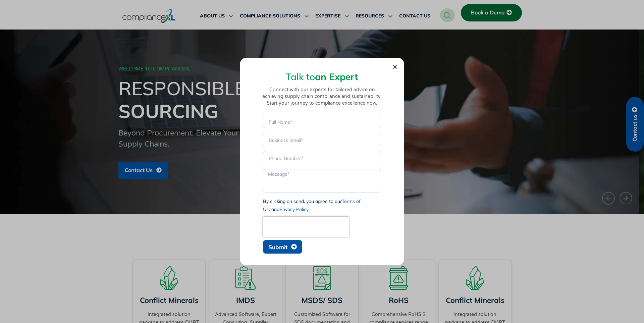 The image size is (644, 323). Describe the element at coordinates (278, 247) in the screenshot. I see `span: Submit` at that location.